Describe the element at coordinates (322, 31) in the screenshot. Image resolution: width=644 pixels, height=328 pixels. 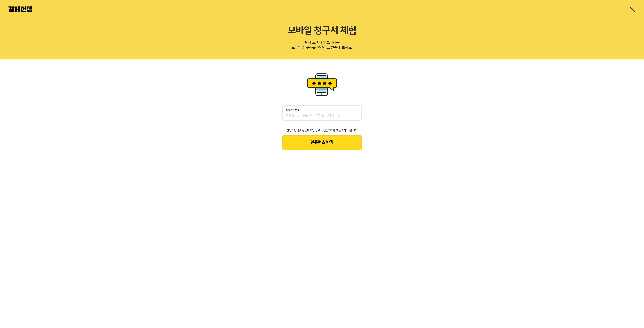
I see `h2: 모바일 청구서 체험` at that location.